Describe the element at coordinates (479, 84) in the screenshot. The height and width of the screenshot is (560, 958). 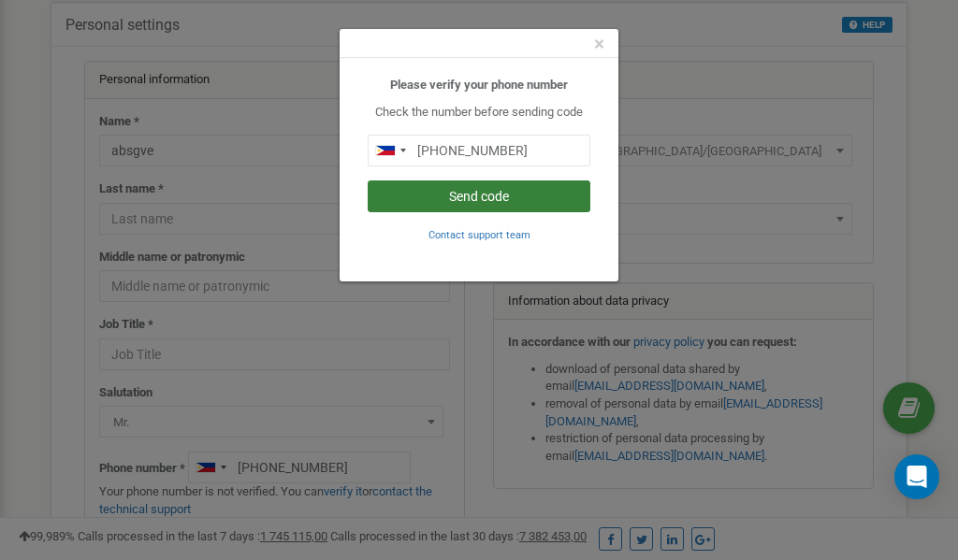
I see `b: Please verify your phone number` at that location.